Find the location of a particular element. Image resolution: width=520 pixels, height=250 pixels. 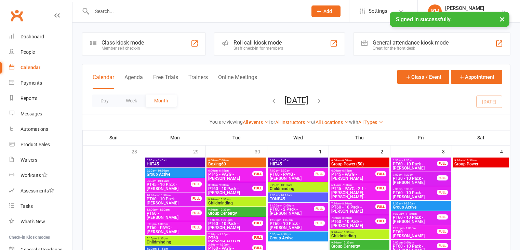

span: TONE45 is located at coordinates (298, 199).